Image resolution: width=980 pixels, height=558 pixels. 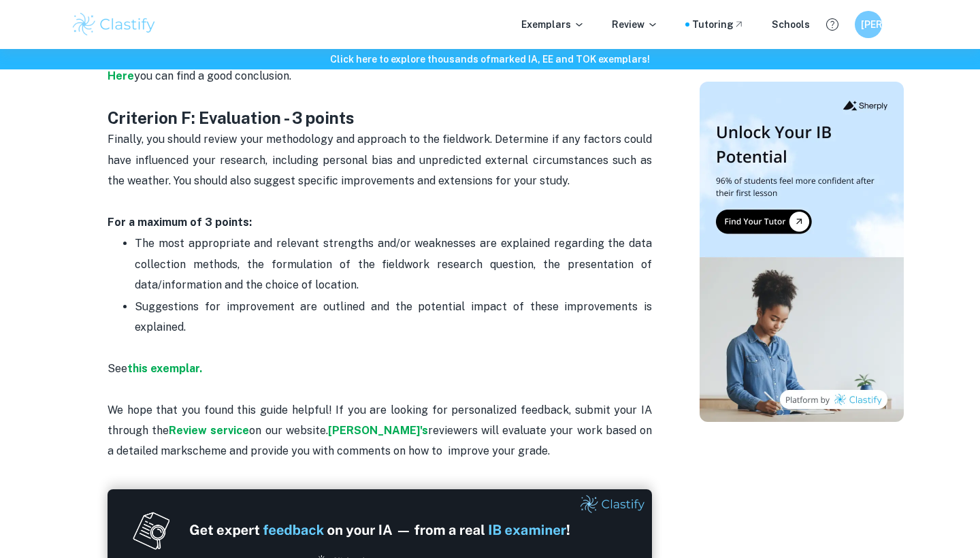 What do you see at coordinates (288, 431) in the screenshot?
I see `span: on our website.` at bounding box center [288, 431].